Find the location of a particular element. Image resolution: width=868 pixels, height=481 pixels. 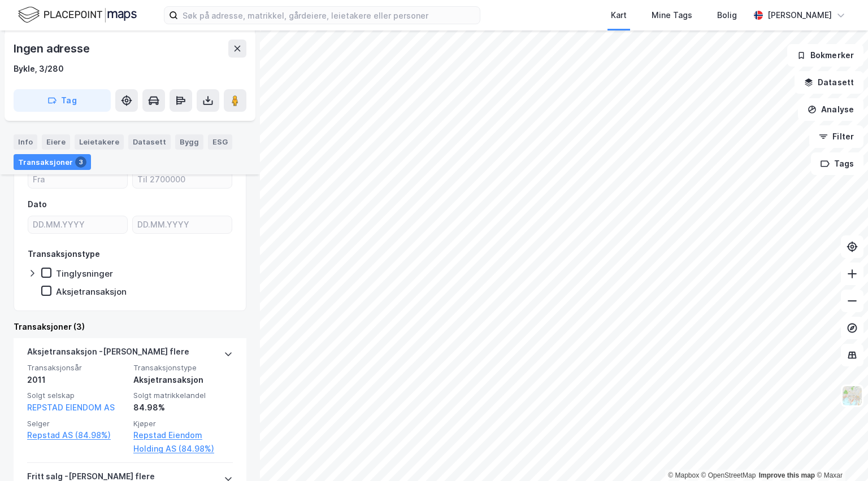

div: Dato is located at coordinates (37, 204).